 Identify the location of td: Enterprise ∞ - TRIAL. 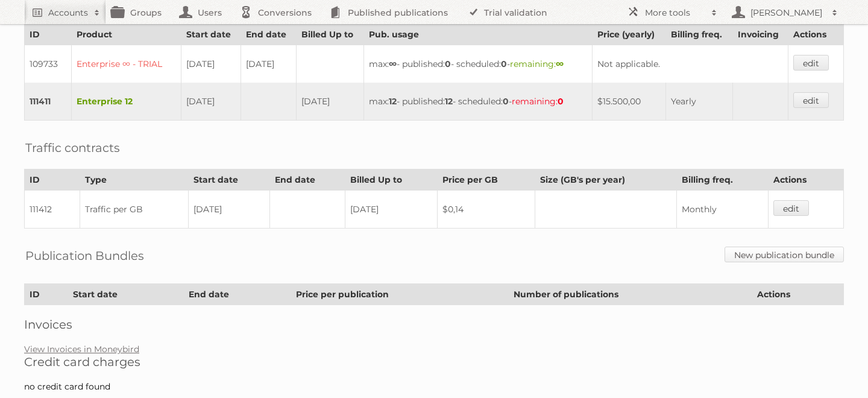
(126, 64).